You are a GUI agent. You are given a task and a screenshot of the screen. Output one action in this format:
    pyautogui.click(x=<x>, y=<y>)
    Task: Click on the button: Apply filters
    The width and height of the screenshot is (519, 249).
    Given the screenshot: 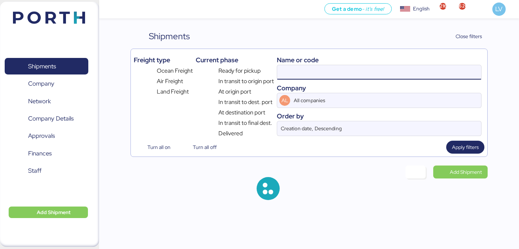 What is the action you would take?
    pyautogui.click(x=465, y=147)
    